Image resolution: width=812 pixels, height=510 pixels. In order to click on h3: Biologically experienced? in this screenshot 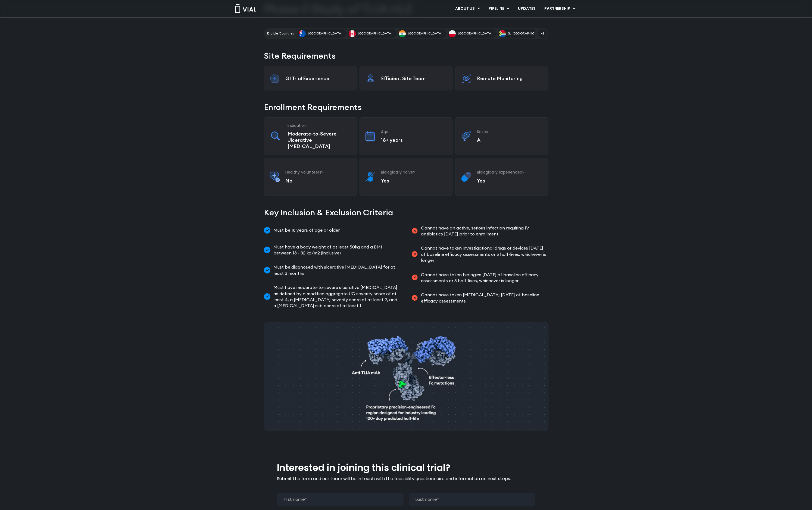, I will do `click(510, 172)`.